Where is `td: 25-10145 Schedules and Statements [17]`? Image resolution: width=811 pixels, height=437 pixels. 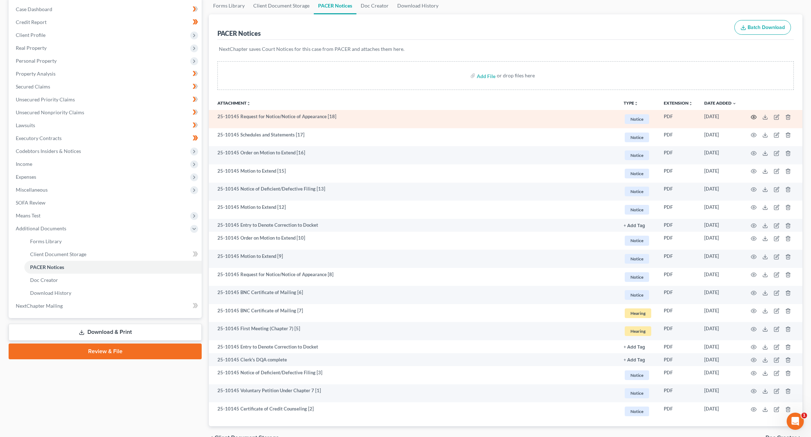
td: 25-10145 Schedules and Statements [17] is located at coordinates (413, 137).